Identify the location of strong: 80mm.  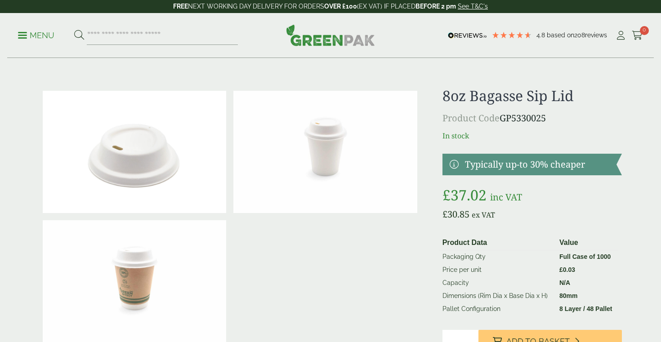
(568, 296).